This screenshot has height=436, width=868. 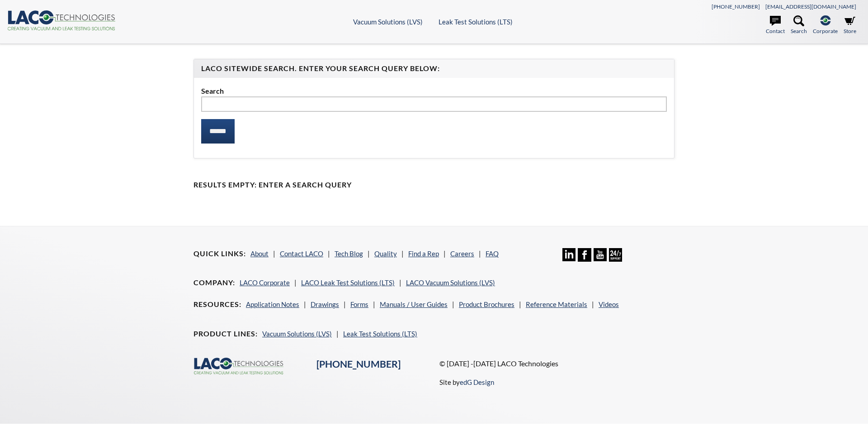 What do you see at coordinates (775, 25) in the screenshot?
I see `a: Contact` at bounding box center [775, 25].